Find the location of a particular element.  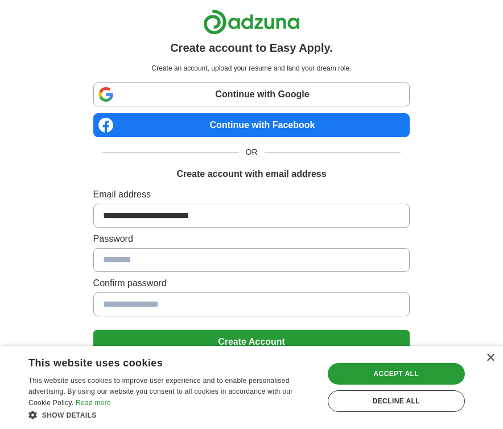

h1: Create account to Easy Apply. is located at coordinates (252, 48).